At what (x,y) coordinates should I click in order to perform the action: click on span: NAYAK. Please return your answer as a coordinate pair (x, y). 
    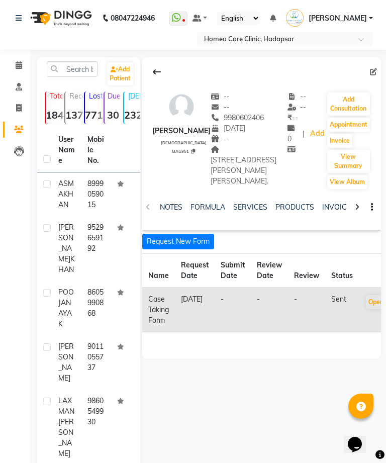
    Looking at the image, I should click on (65, 313).